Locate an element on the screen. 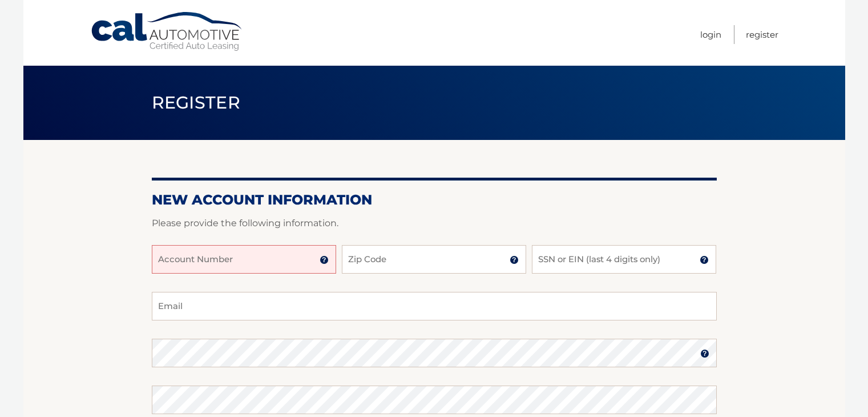 The image size is (868, 417). input: Email is located at coordinates (434, 306).